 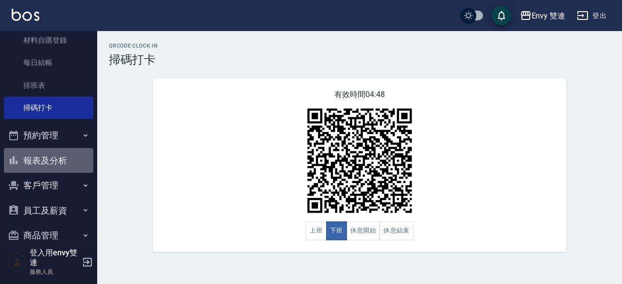 I want to click on button: 客戶管理, so click(x=49, y=186).